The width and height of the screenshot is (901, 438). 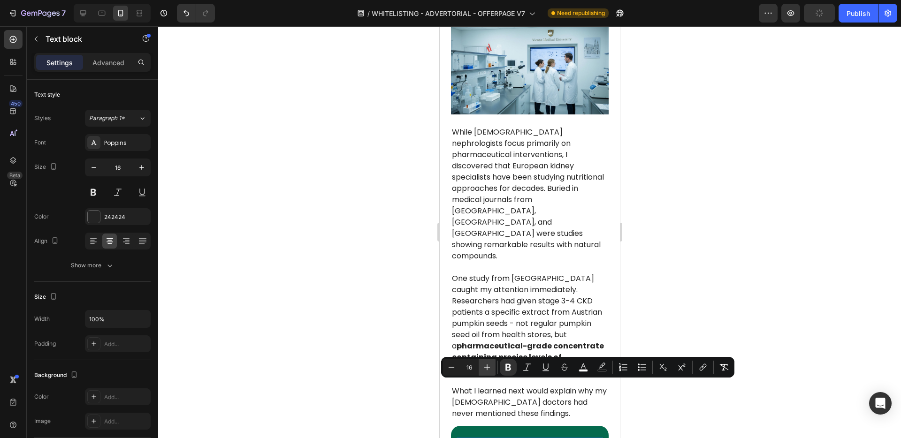 What do you see at coordinates (126, 217) in the screenshot?
I see `div: 242424` at bounding box center [126, 217].